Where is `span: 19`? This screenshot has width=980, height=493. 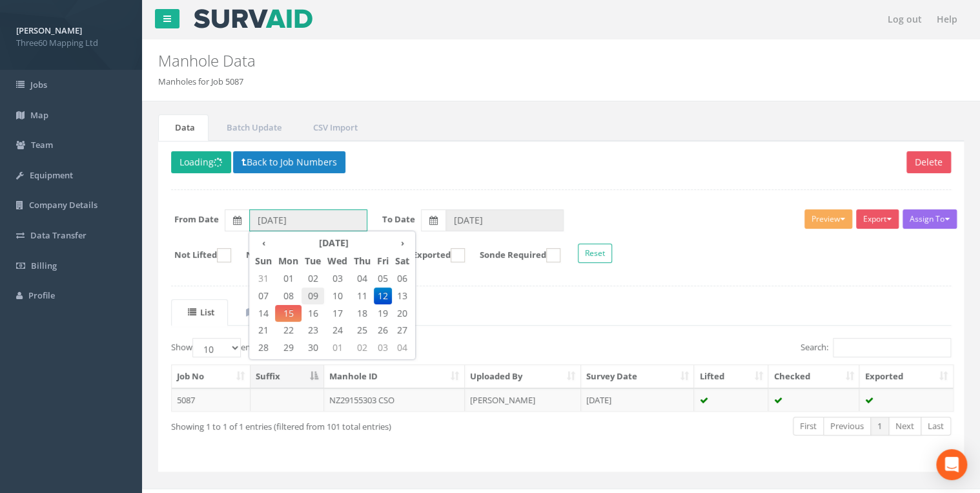
span: 19 is located at coordinates (382, 313).